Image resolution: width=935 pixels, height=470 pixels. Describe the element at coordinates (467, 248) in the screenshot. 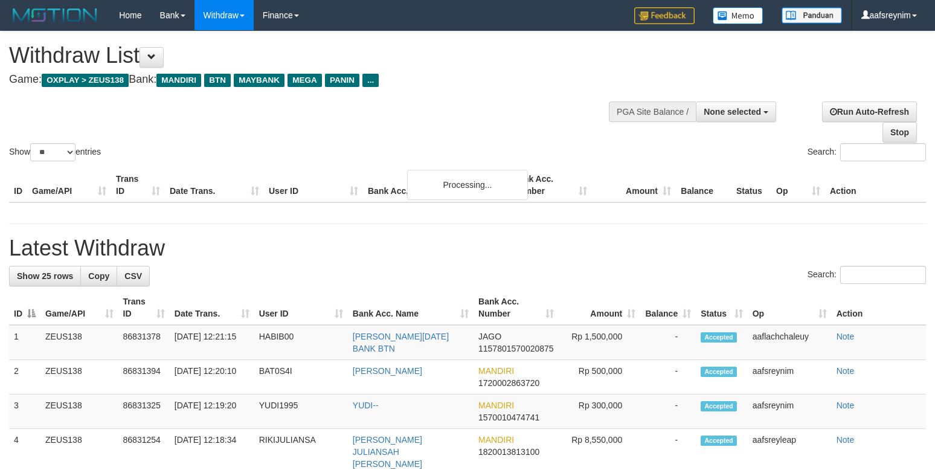

I see `h1: Latest Withdraw` at that location.